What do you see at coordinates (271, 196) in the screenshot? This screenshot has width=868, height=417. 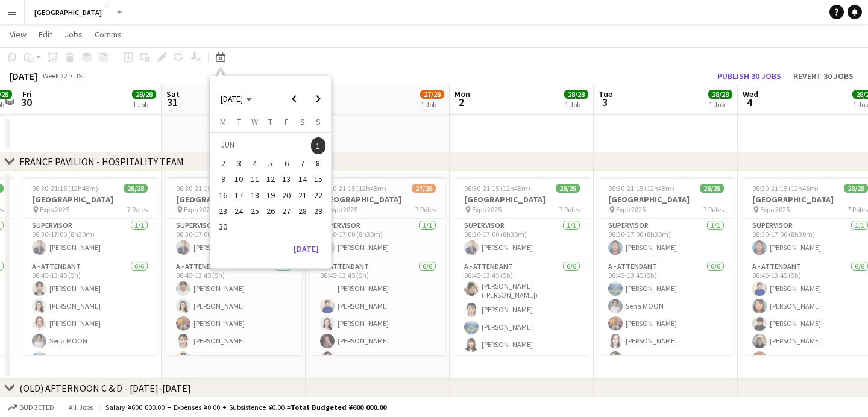 I see `span: 19` at bounding box center [271, 196].